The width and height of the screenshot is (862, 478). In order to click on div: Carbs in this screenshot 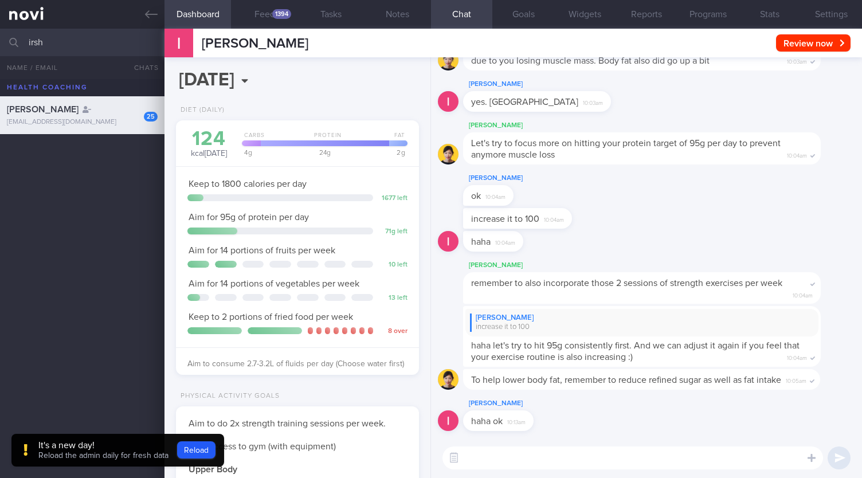, I will do `click(252, 139)`.